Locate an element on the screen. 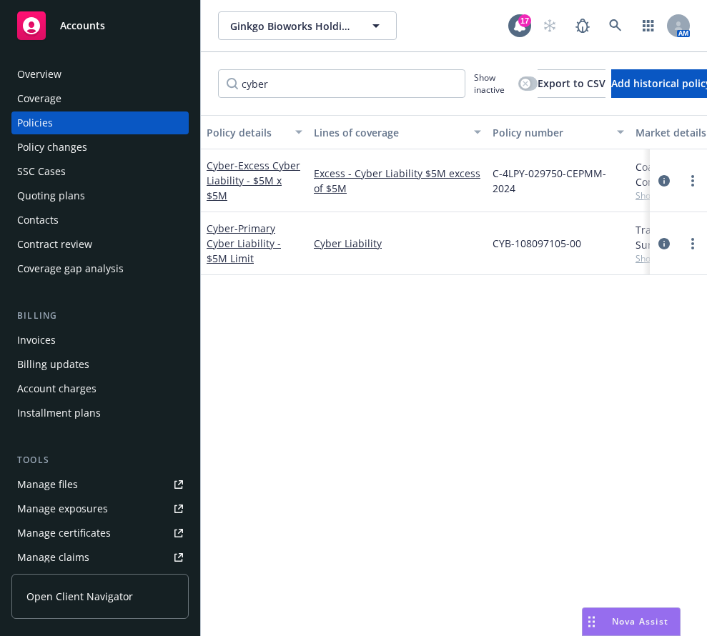 The height and width of the screenshot is (636, 707). a: Cyber Liability is located at coordinates (397, 243).